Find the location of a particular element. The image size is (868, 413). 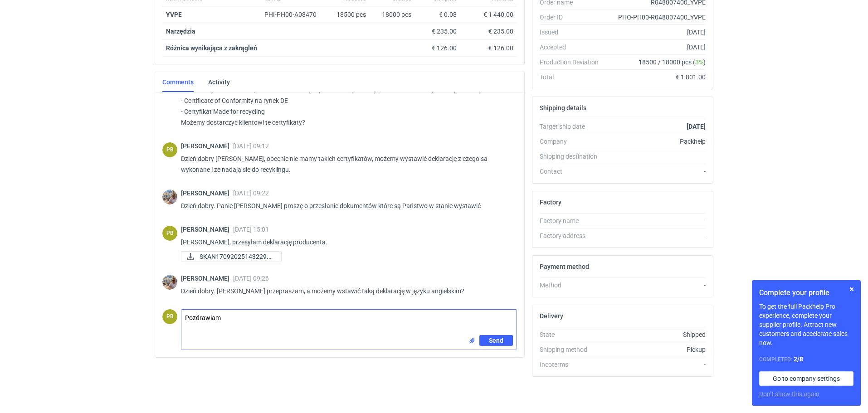

textarea: Pozdrawiam is located at coordinates (349, 322).